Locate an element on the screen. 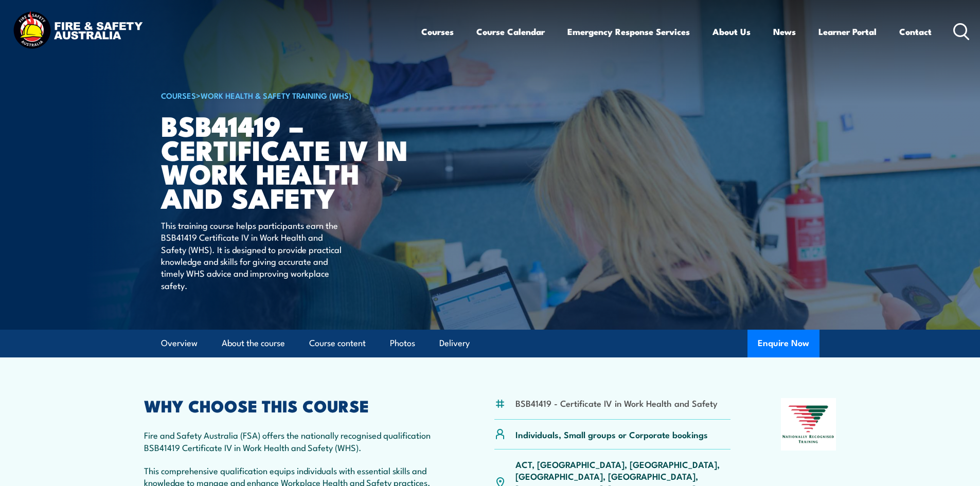 The image size is (980, 486). h2: WHY CHOOSE THIS COURSE is located at coordinates (294, 405).